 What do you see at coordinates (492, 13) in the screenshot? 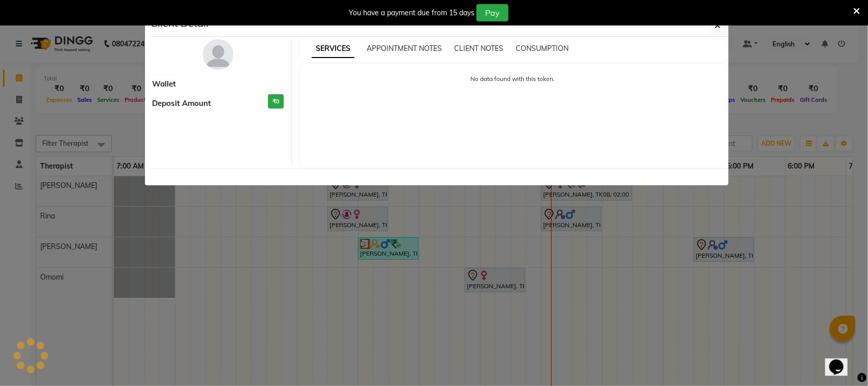
I see `button: Pay` at bounding box center [492, 13].